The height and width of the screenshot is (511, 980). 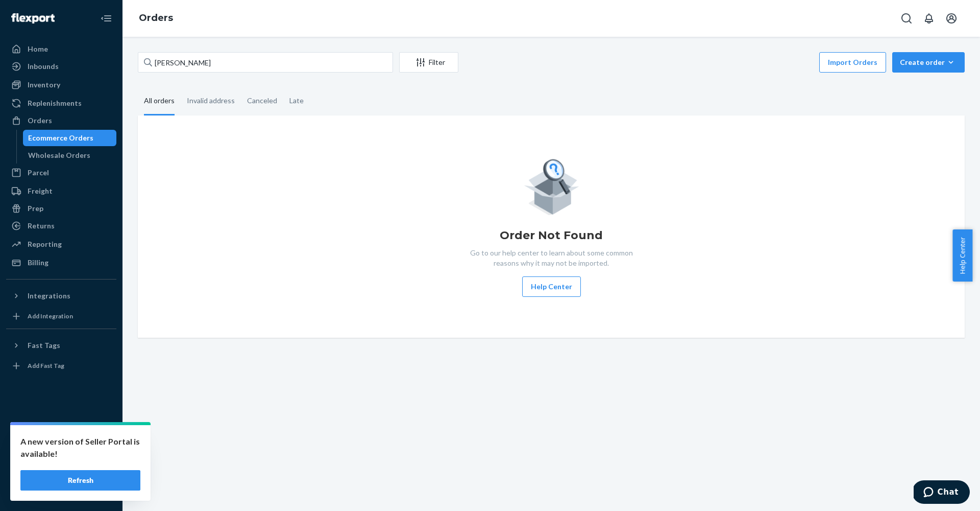 I want to click on a: Inventory, so click(x=61, y=85).